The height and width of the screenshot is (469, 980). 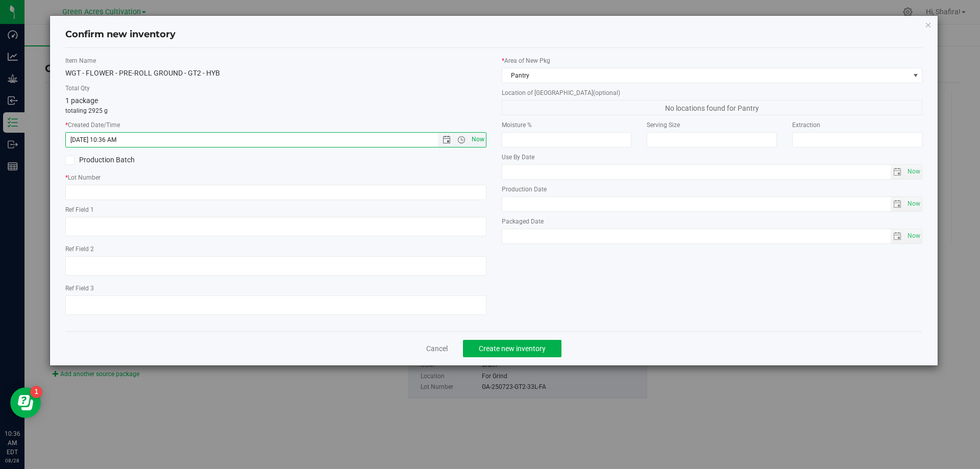 I want to click on span: Open the date view, so click(x=447, y=140).